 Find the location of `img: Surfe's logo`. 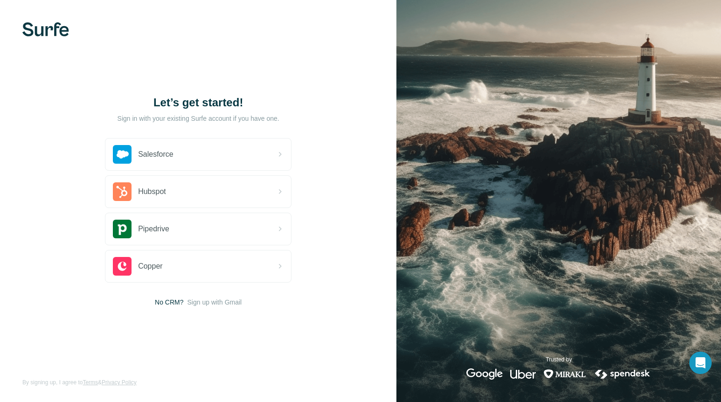

img: Surfe's logo is located at coordinates (46, 29).